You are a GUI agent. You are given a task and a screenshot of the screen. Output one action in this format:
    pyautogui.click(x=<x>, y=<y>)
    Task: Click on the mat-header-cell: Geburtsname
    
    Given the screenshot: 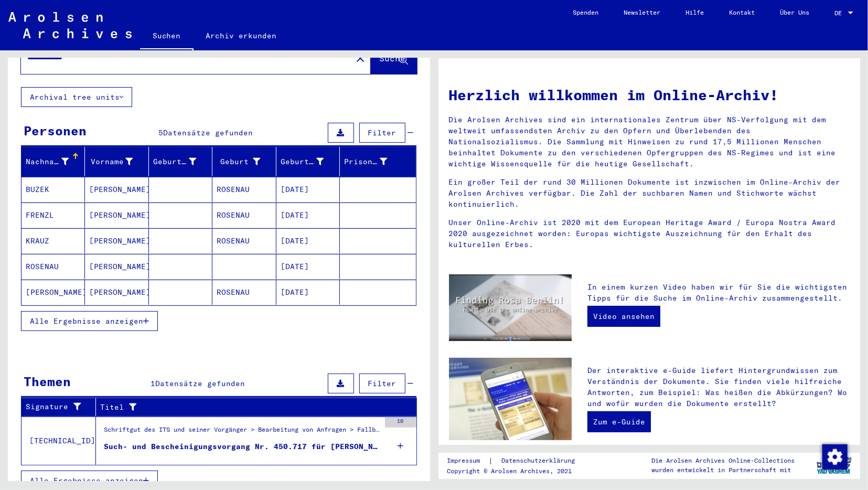 What is the action you would take?
    pyautogui.click(x=180, y=161)
    